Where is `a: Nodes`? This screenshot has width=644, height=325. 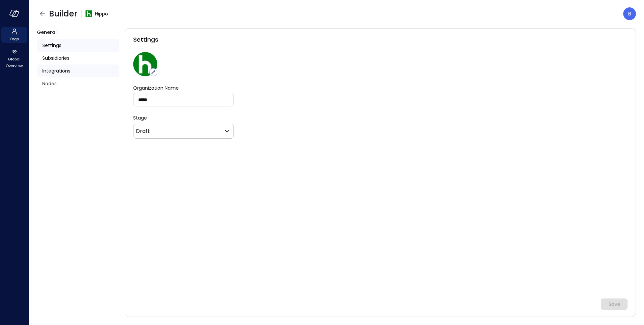 a: Nodes is located at coordinates (78, 84).